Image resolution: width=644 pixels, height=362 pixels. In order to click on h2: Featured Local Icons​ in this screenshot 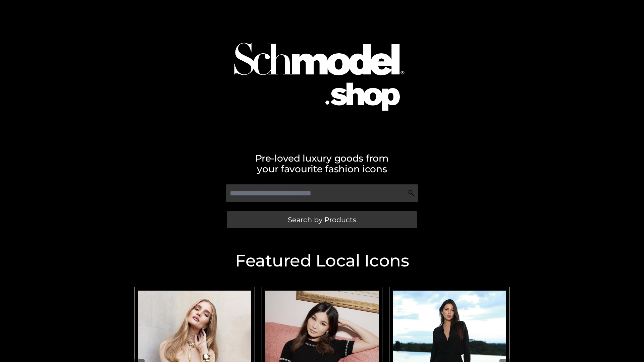, I will do `click(322, 261)`.